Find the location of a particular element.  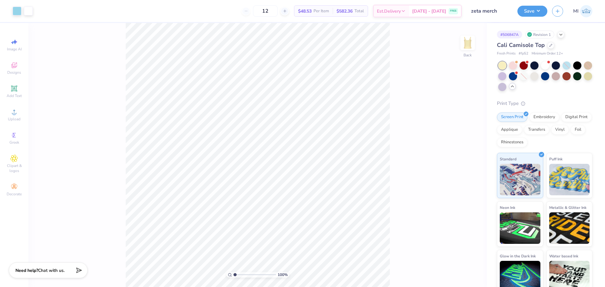

div: Transfers is located at coordinates (537, 130).